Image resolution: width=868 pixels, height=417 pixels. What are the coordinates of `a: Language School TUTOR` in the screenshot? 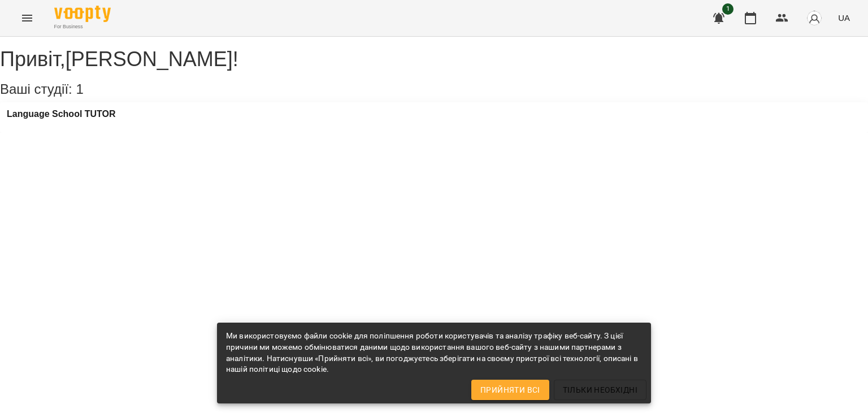 It's located at (61, 114).